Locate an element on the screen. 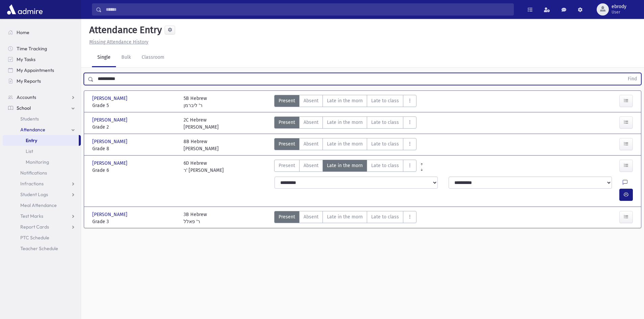 The height and width of the screenshot is (319, 644). a: Home is located at coordinates (41, 32).